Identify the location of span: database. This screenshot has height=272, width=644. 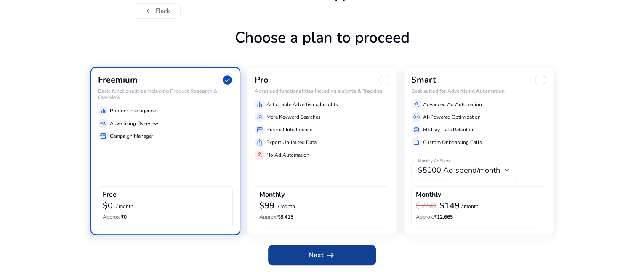
(416, 130).